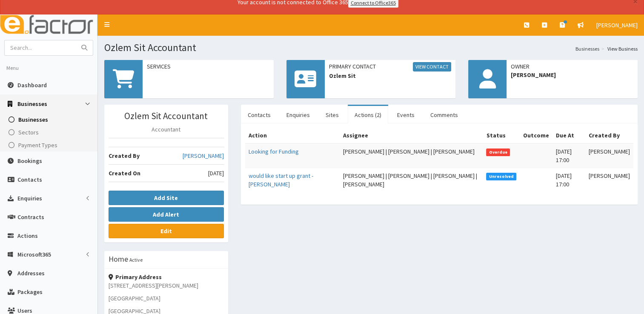 The width and height of the screenshot is (644, 314). I want to click on th: Due At, so click(569, 136).